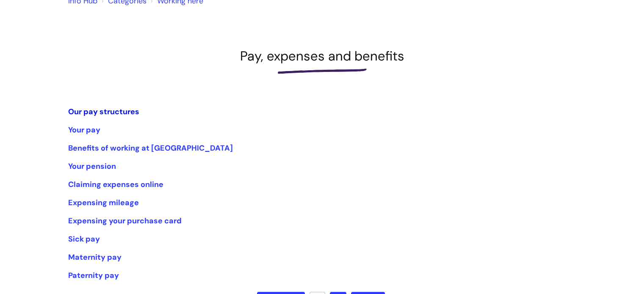  Describe the element at coordinates (125, 221) in the screenshot. I see `a: Expensing your purchase card` at that location.